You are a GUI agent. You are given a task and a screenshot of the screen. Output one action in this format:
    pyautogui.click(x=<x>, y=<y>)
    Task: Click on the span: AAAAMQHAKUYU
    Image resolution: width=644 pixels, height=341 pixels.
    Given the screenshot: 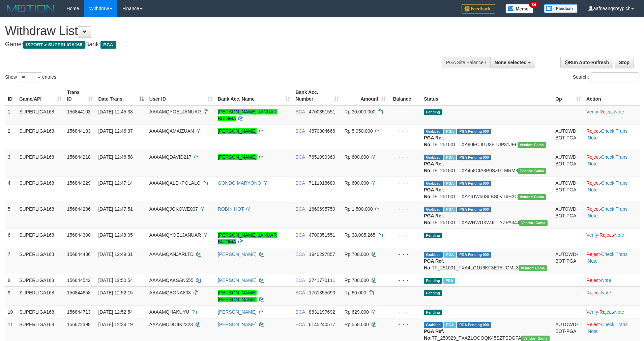 What is the action you would take?
    pyautogui.click(x=169, y=312)
    